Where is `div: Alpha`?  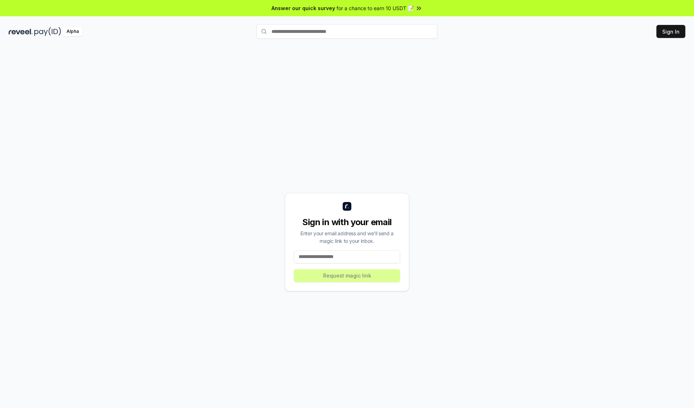
div: Alpha is located at coordinates (73, 31).